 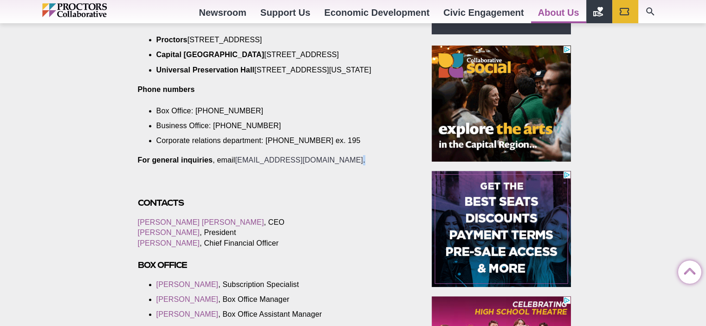 I want to click on strong: For general inquiries, so click(x=175, y=160).